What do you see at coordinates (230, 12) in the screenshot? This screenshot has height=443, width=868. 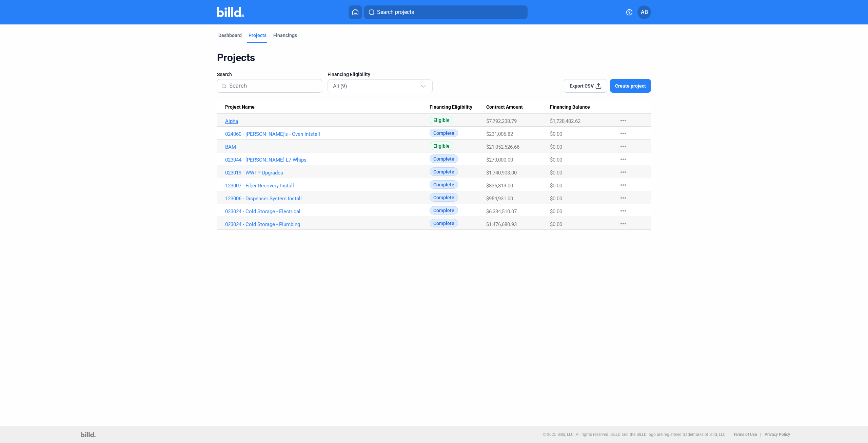 I see `img: Billd Company Logo` at bounding box center [230, 12].